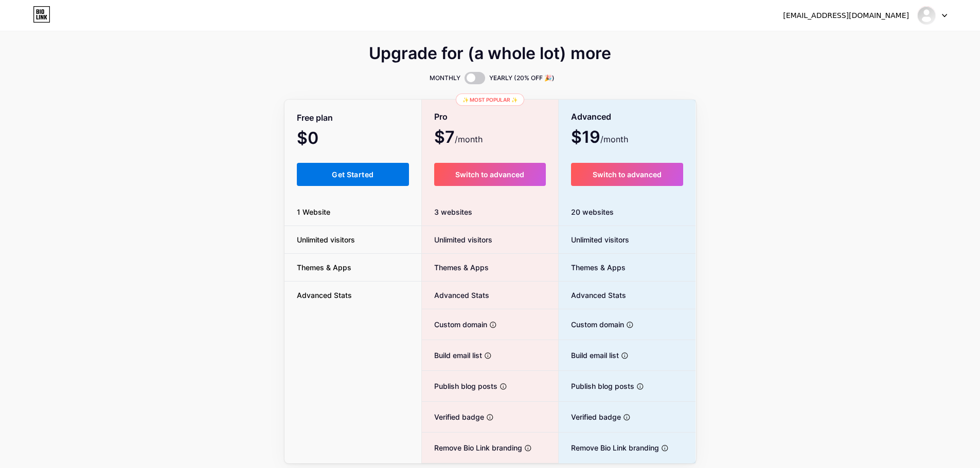 This screenshot has width=980, height=468. Describe the element at coordinates (627, 212) in the screenshot. I see `div: 20 websites` at that location.